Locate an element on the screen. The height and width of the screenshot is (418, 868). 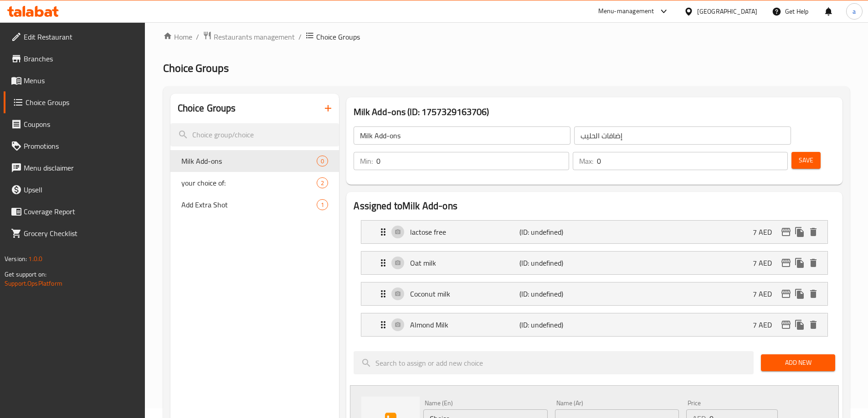
a: Edit Restaurant is located at coordinates (75, 37).